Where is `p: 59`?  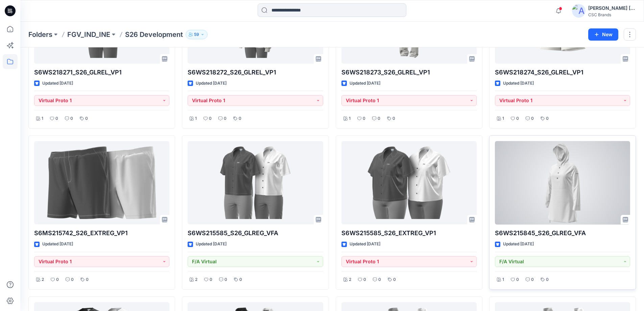
p: 59 is located at coordinates (196, 34).